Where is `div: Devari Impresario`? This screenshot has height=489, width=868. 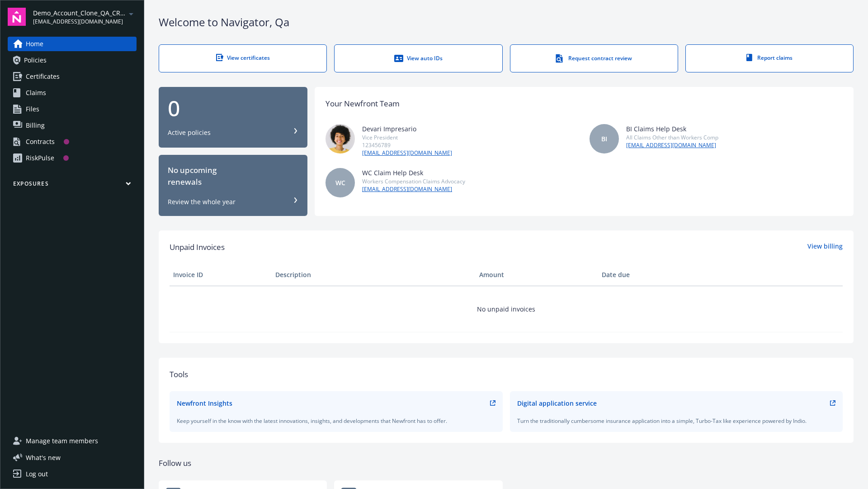
div: Devari Impresario is located at coordinates (407, 128).